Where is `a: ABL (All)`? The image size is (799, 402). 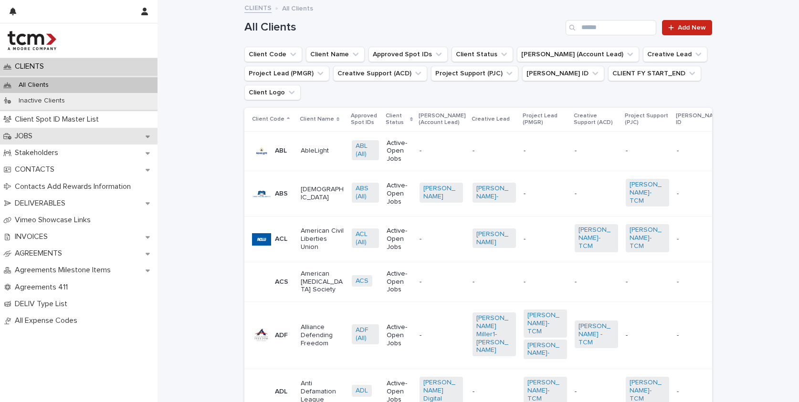 a: ABL (All) is located at coordinates (365, 150).